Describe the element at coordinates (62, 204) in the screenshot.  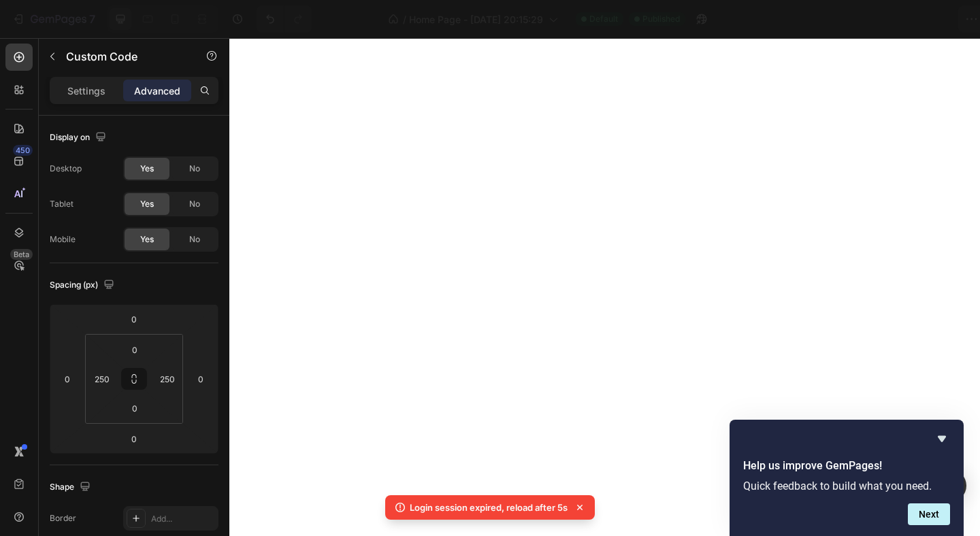
I see `div: Tablet` at that location.